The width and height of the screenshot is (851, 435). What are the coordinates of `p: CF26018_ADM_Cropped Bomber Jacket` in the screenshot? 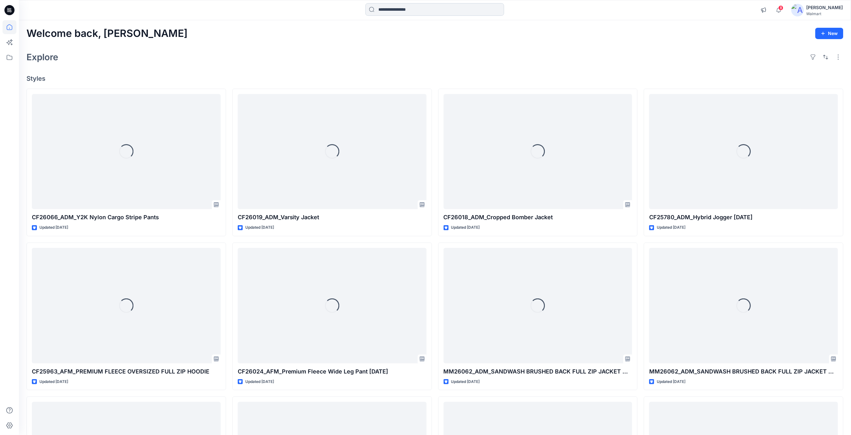 It's located at (538, 217).